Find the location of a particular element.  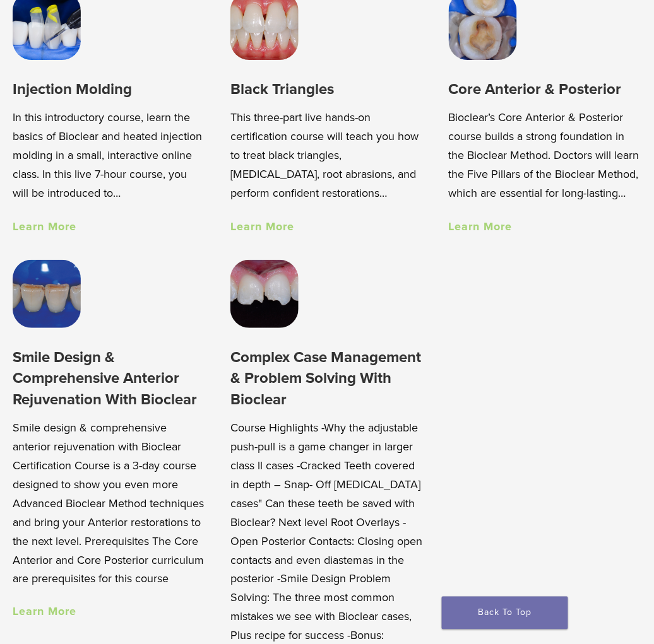

h3: Injection Molding is located at coordinates (108, 89).